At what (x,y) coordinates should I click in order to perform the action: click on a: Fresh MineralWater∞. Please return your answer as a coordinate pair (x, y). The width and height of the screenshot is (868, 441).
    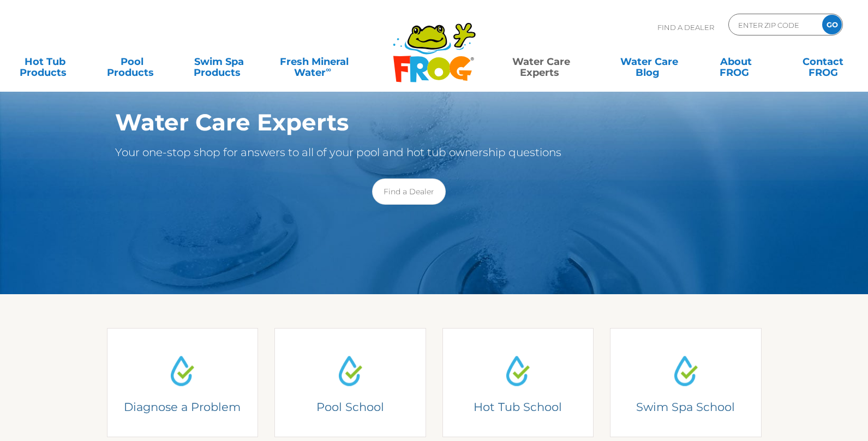
    Looking at the image, I should click on (314, 62).